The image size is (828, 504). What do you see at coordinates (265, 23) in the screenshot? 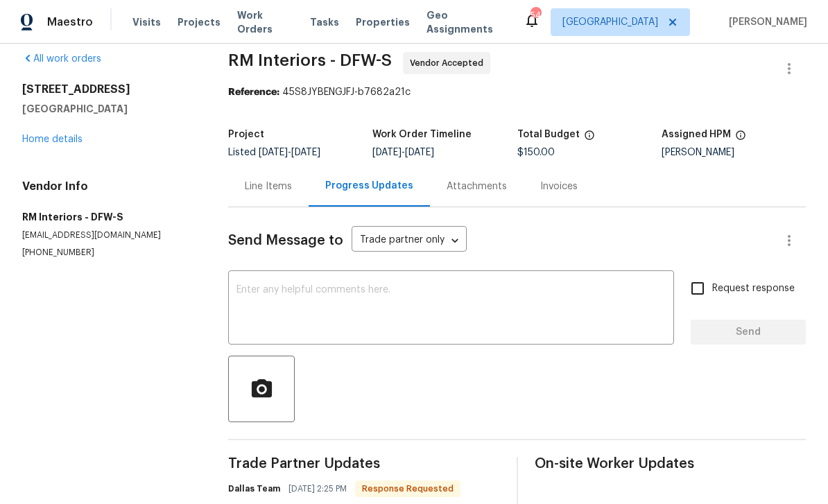
I see `span: Work Orders` at bounding box center [265, 23].